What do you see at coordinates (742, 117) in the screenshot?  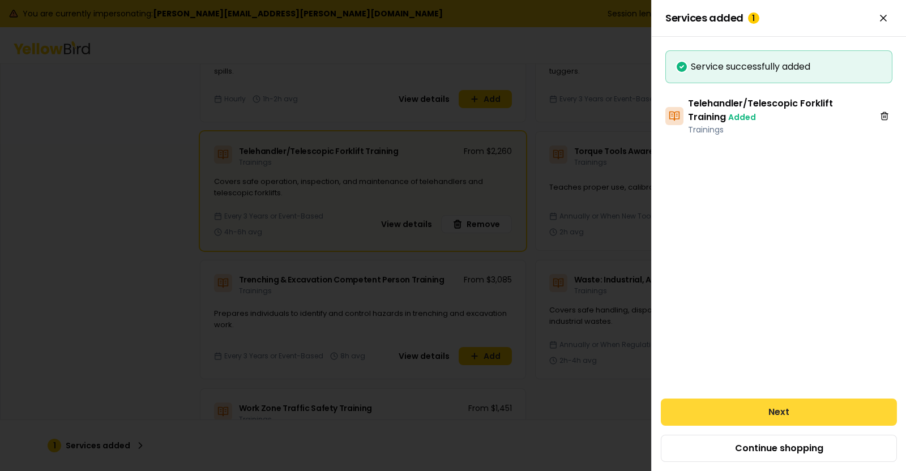 I see `span: Added` at bounding box center [742, 117].